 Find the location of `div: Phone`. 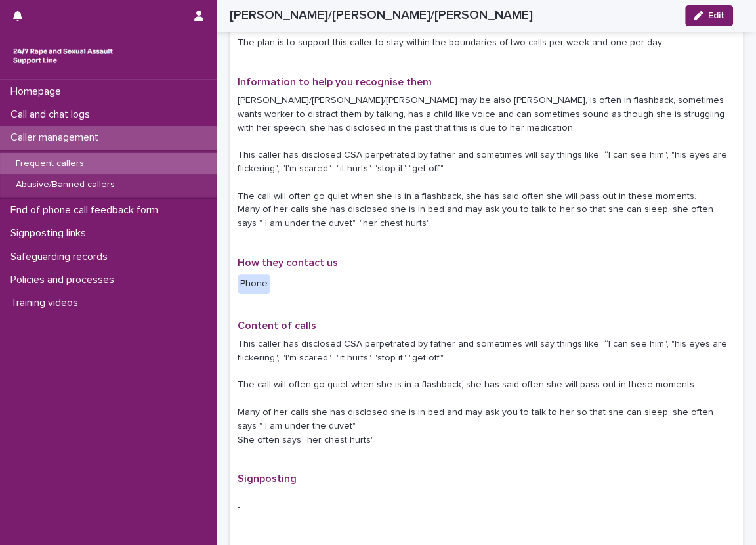

div: Phone is located at coordinates (254, 283).